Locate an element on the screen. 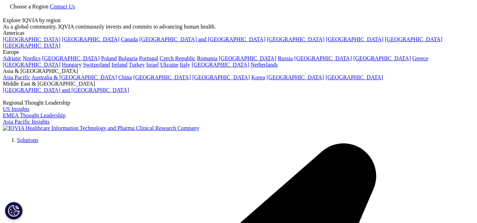  a: Ukraine is located at coordinates (169, 65).